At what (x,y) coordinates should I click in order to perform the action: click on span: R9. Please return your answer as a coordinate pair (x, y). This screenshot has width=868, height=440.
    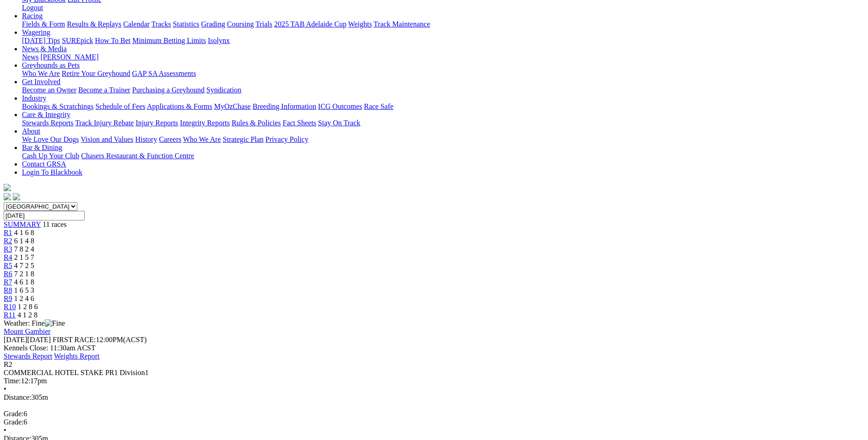
    Looking at the image, I should click on (8, 299).